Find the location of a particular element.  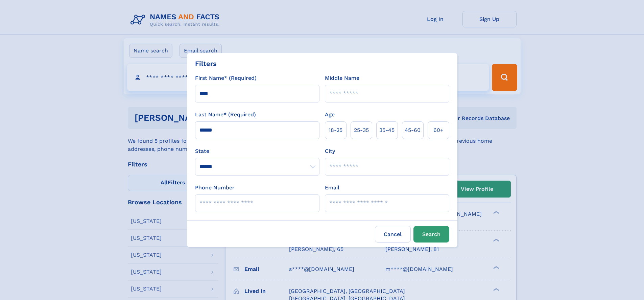

label: State is located at coordinates (257, 151).